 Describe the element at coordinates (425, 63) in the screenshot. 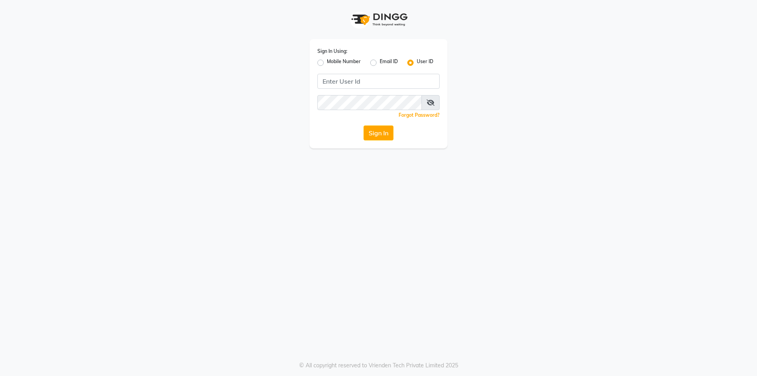

I see `label: User ID` at that location.